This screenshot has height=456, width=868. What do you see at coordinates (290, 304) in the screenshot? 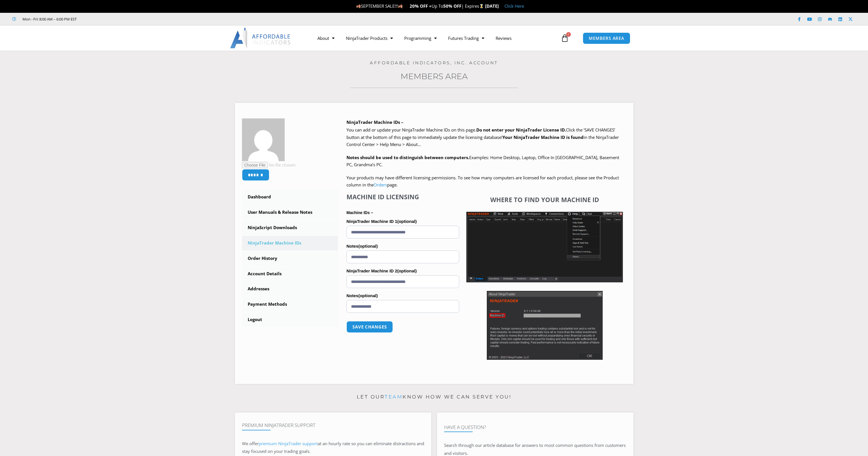
I see `a: Payment Methods` at bounding box center [290, 304].